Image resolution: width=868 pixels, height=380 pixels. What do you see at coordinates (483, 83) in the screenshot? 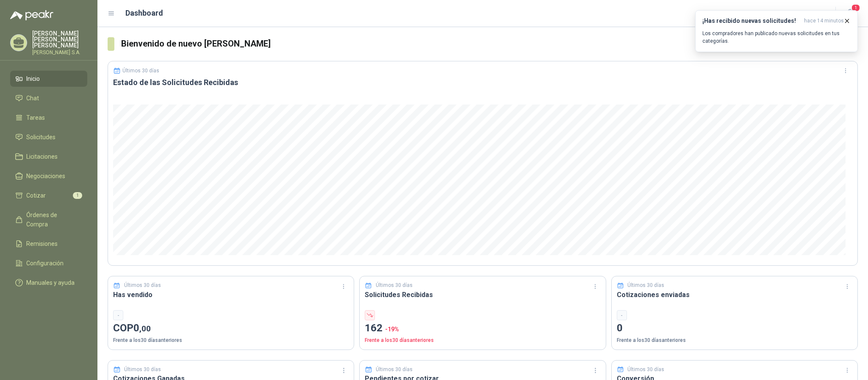
I see `h3: Estado de las Solicitudes Recibidas` at bounding box center [483, 83].